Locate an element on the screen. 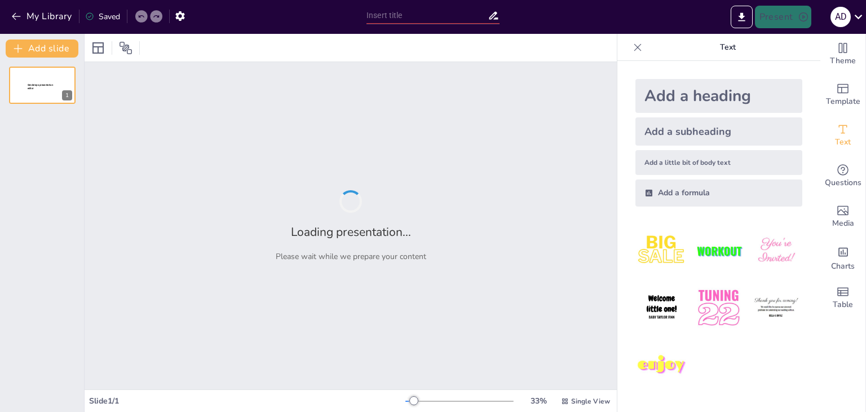 The image size is (866, 412). div: Add a heading is located at coordinates (719, 96).